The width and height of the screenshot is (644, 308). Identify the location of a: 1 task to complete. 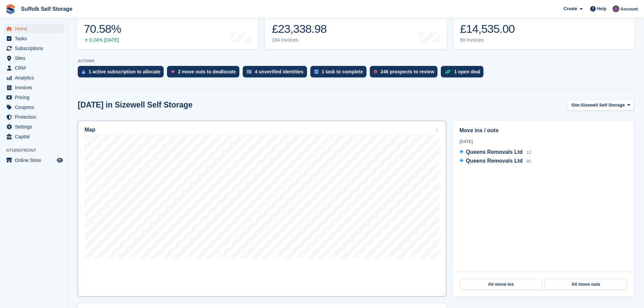
(340, 73).